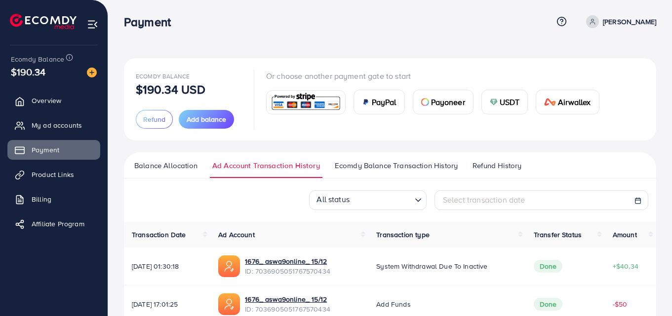 This screenshot has width=672, height=316. Describe the element at coordinates (43, 21) in the screenshot. I see `a: logo` at that location.